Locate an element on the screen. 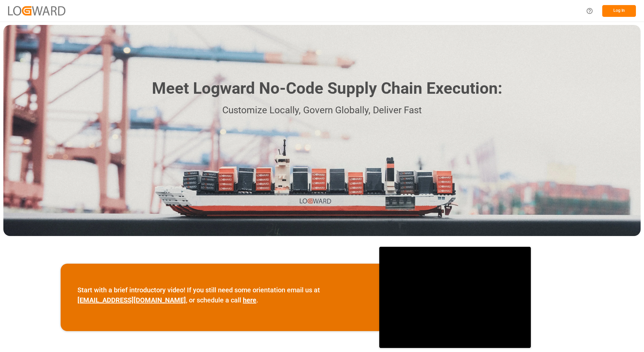 Image resolution: width=644 pixels, height=352 pixels. p: Customize Locally, Govern Globally, Deliver Fast is located at coordinates (322, 110).